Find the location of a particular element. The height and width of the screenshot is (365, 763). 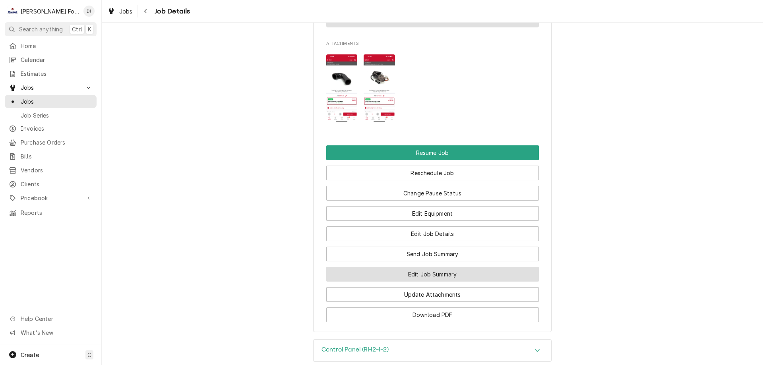

a: Go to Help Center is located at coordinates (50, 319).